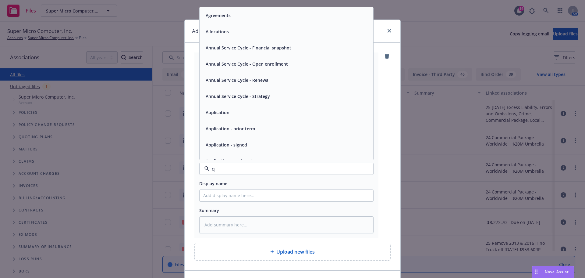 The image size is (585, 278). Describe the element at coordinates (217, 31) in the screenshot. I see `span: Allocations` at that location.